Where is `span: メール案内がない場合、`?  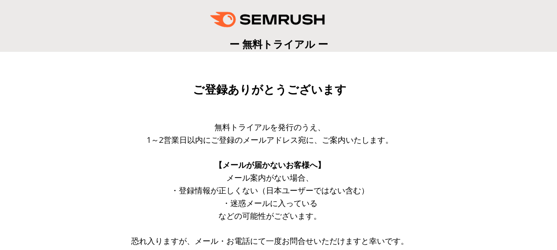 span: メール案内がない場合、 is located at coordinates (270, 178).